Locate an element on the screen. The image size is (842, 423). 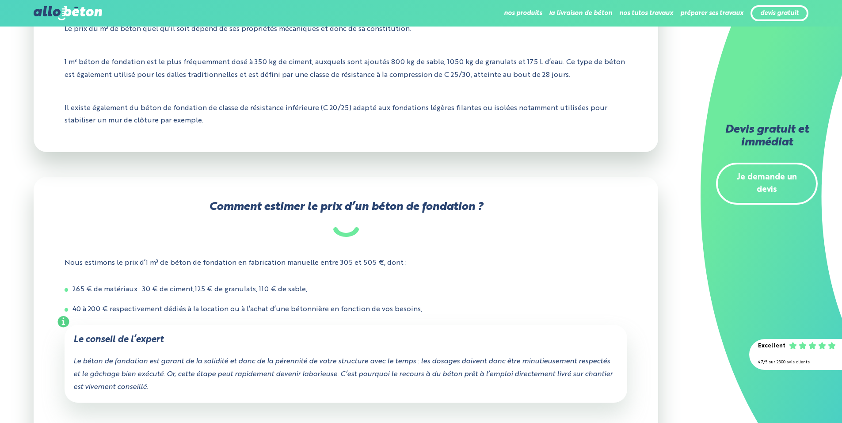
p: Le prix du m³ de béton quel qu’il soit dépend de ses propriétés mécaniques et donc de sa constitu... is located at coordinates (346, 29).